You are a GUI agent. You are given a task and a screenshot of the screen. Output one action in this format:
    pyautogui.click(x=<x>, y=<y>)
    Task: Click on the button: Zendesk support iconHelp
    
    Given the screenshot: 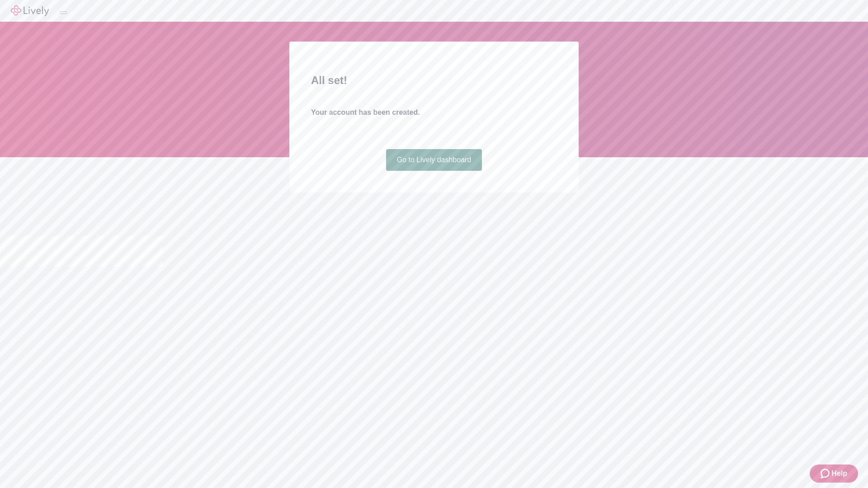 What is the action you would take?
    pyautogui.click(x=834, y=474)
    